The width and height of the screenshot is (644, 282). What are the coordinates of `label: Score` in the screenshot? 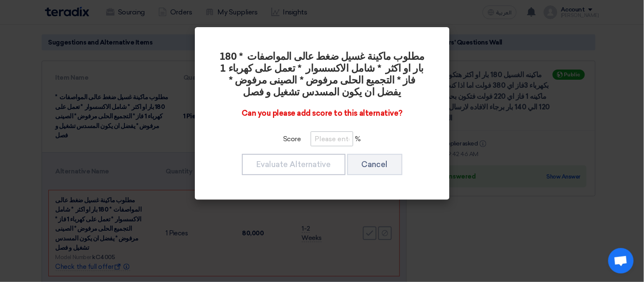 It's located at (292, 139).